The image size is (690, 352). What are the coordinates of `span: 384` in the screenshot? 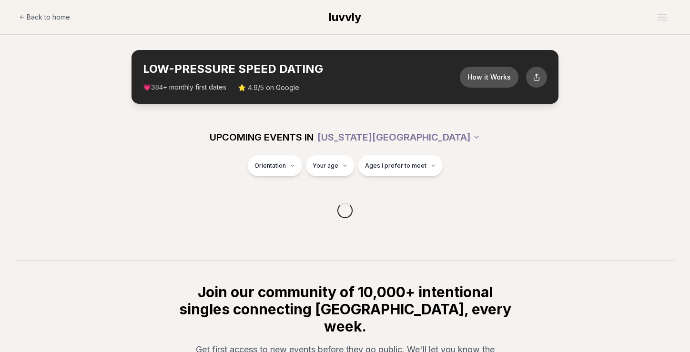 It's located at (157, 88).